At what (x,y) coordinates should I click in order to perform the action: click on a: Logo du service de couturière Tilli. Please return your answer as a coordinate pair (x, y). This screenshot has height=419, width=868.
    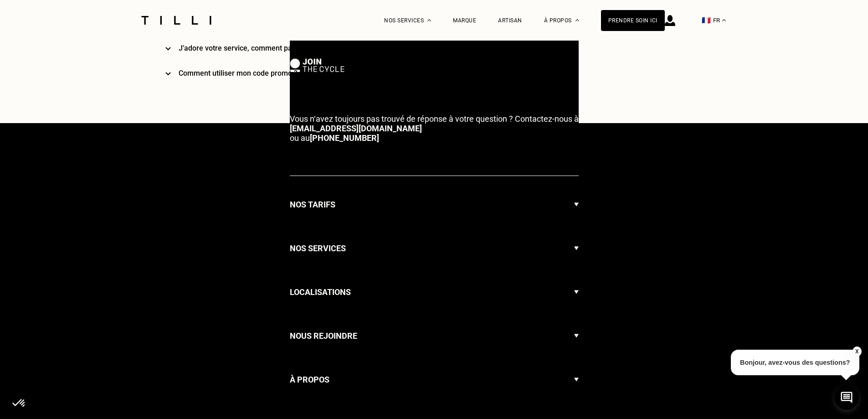
    Looking at the image, I should click on (176, 20).